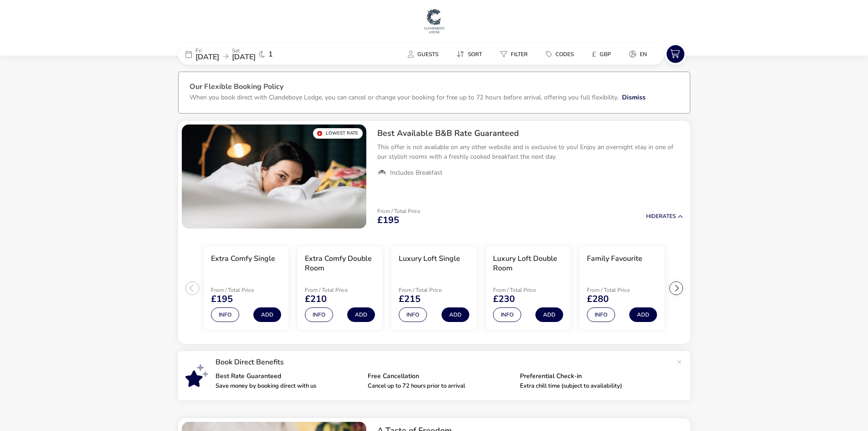 The height and width of the screenshot is (431, 868). I want to click on button: en, so click(638, 54).